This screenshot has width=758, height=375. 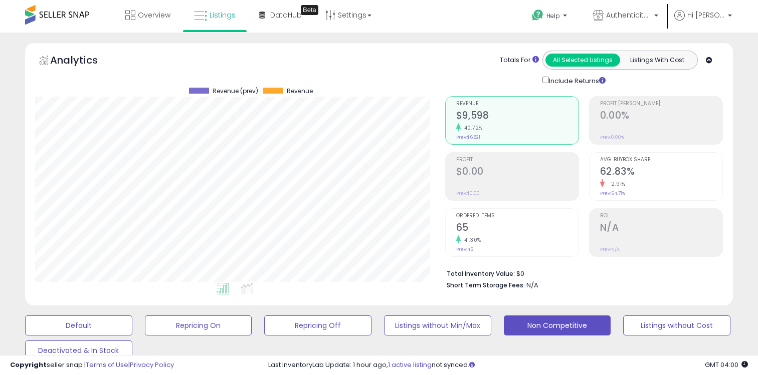 I want to click on div: Include Returns, so click(x=576, y=80).